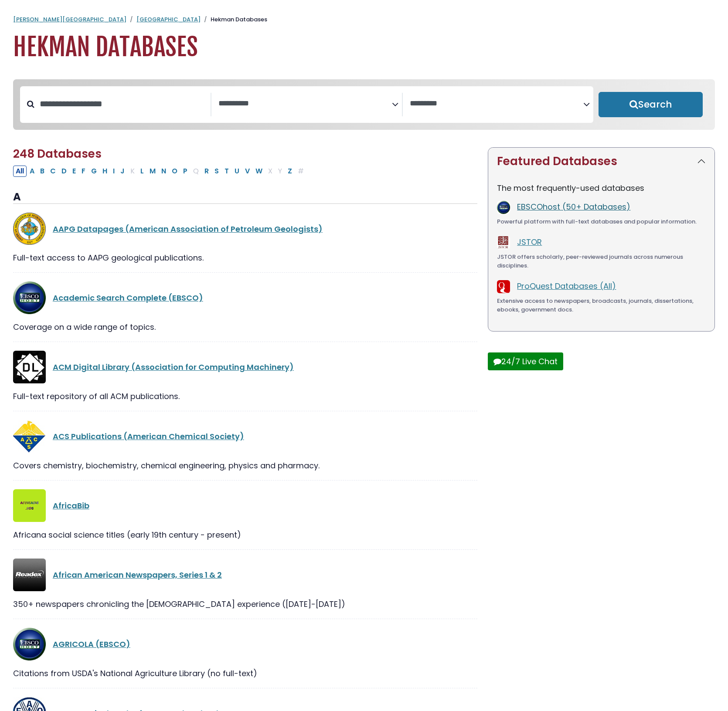 The width and height of the screenshot is (728, 711). Describe the element at coordinates (237, 171) in the screenshot. I see `button: Filter Results U` at that location.